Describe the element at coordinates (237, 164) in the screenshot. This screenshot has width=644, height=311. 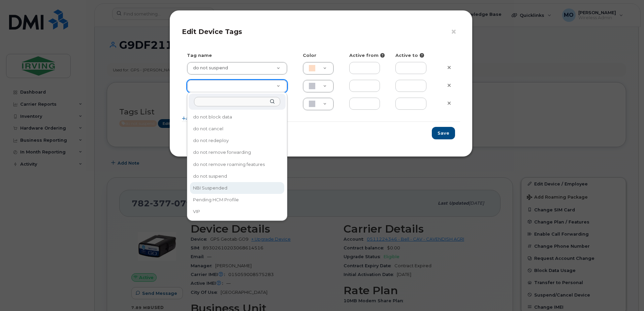
I see `div: do not remove roaming features` at that location.